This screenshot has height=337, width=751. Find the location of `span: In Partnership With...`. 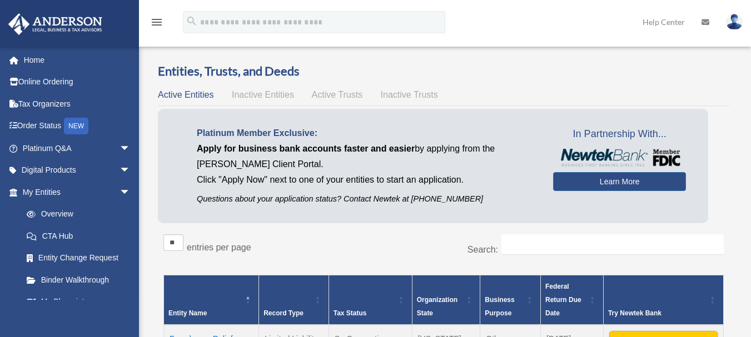

span: In Partnership With... is located at coordinates (619, 135).